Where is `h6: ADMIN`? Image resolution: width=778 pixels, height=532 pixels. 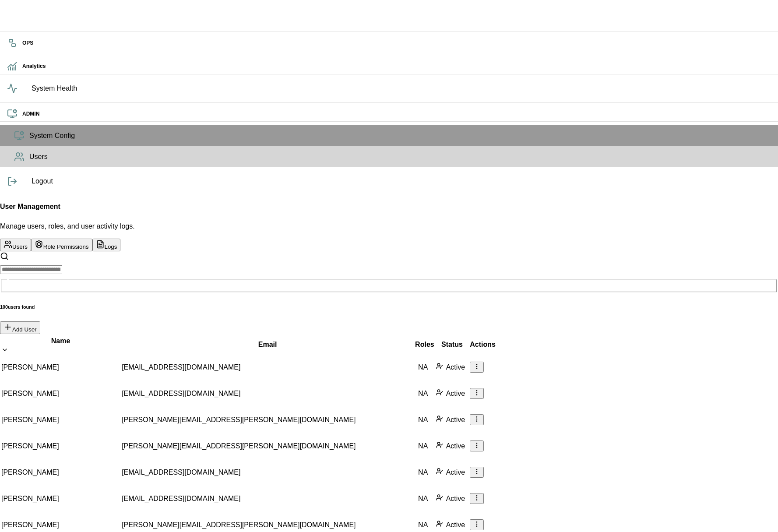 h6: ADMIN is located at coordinates (397, 114).